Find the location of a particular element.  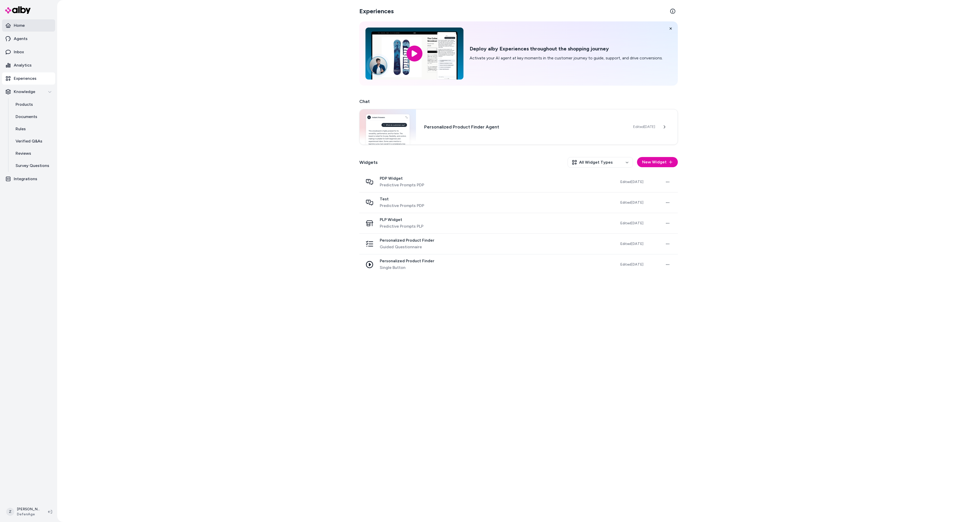

span: Test is located at coordinates (402, 199).